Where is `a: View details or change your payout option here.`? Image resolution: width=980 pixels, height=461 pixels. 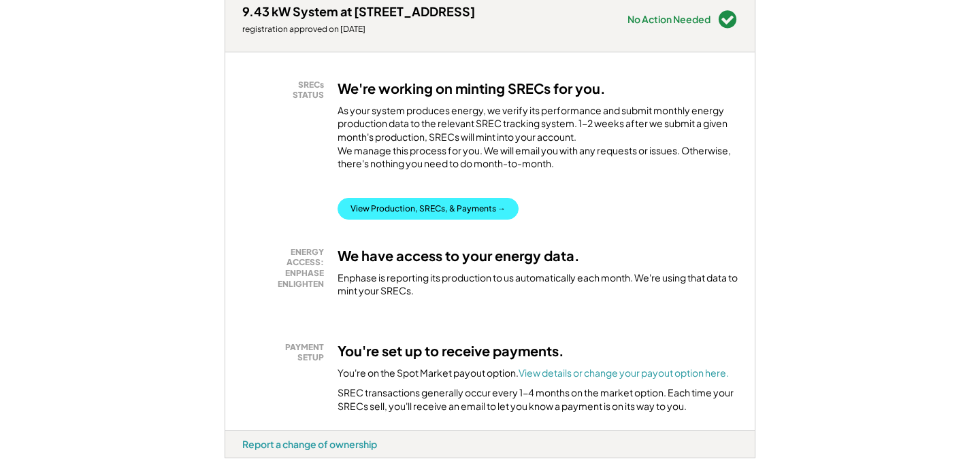 a: View details or change your payout option here. is located at coordinates (623, 372).